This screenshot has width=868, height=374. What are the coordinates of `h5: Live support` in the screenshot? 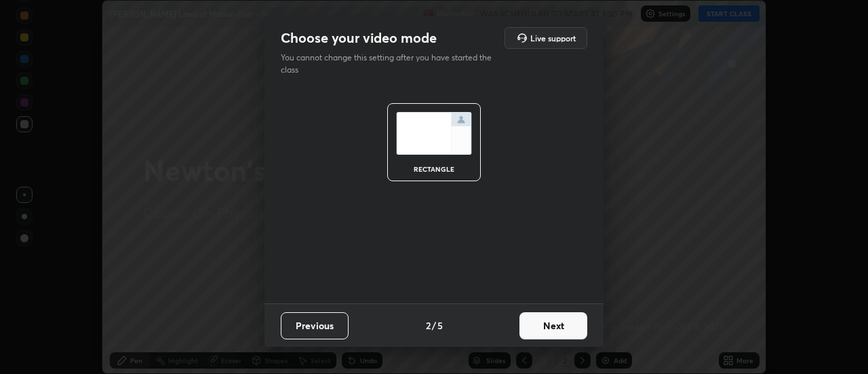 It's located at (553, 38).